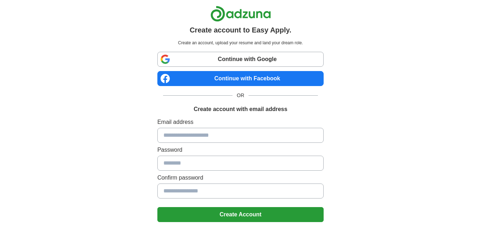 The image size is (481, 226). What do you see at coordinates (241, 14) in the screenshot?
I see `img: Adzuna logo` at bounding box center [241, 14].